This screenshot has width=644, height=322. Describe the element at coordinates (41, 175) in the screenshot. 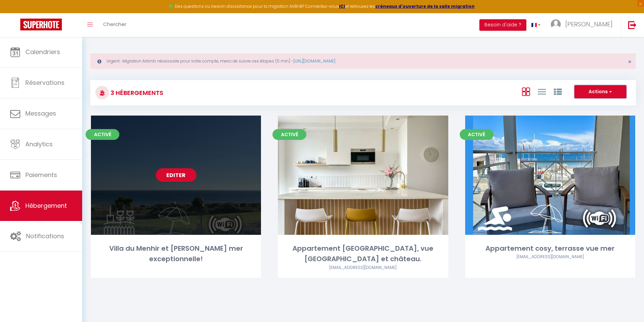

I see `span: Paiements` at that location.